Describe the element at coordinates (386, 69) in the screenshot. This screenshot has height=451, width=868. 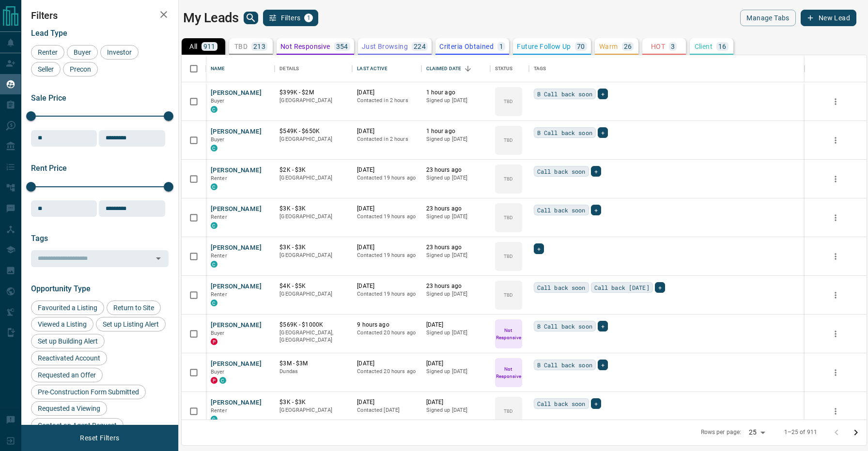
I see `div: Last Active` at that location.